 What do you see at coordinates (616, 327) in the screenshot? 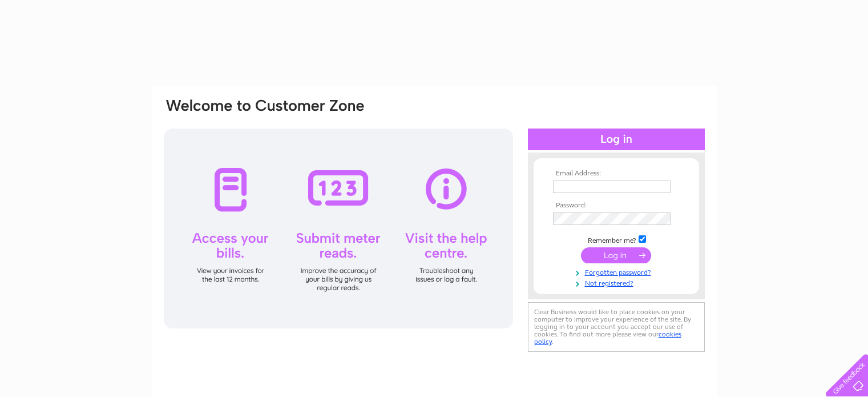
I see `div: Clear Business would like to place cookies on your computer to improve your experience of the sit...` at bounding box center [616, 327].